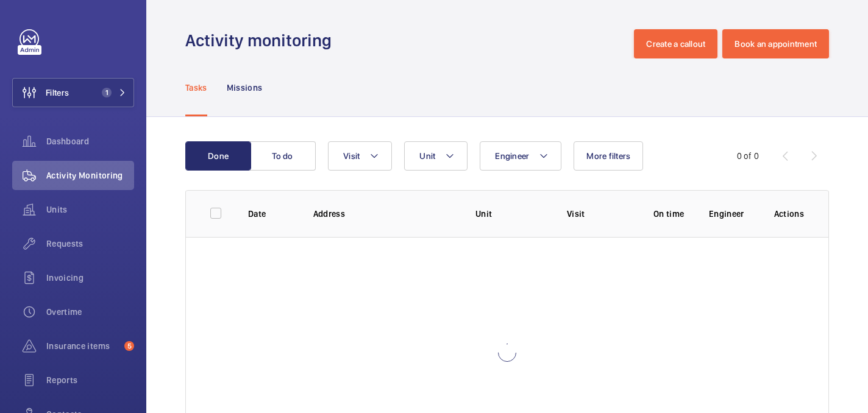  I want to click on button: Visit, so click(359, 156).